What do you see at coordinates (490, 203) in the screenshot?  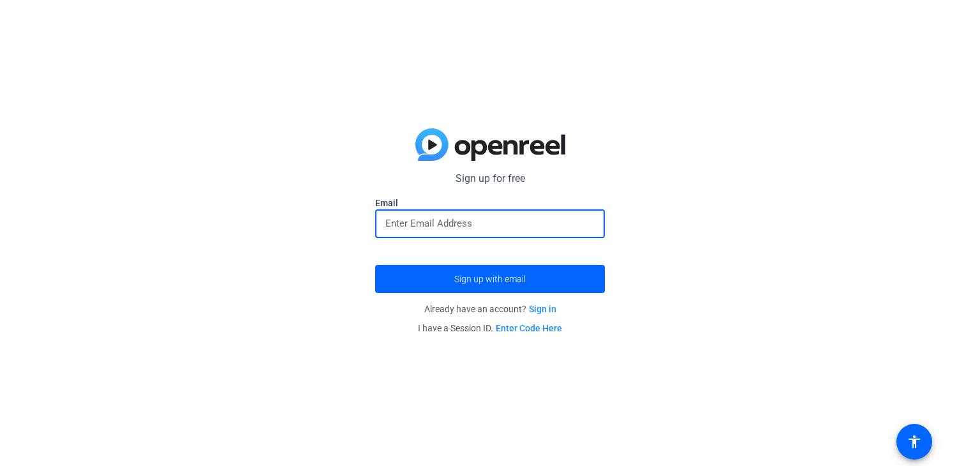 I see `label: Email` at bounding box center [490, 203].